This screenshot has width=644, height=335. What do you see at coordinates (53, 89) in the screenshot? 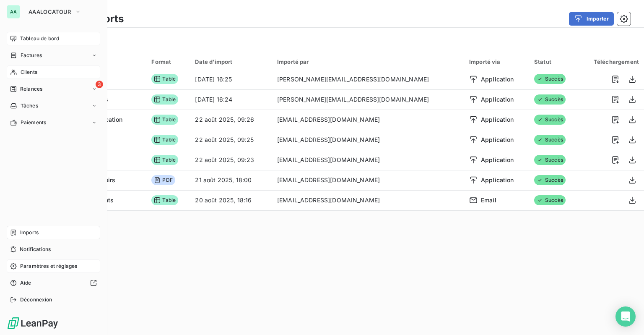
I see `a: 3Relances` at bounding box center [53, 89].